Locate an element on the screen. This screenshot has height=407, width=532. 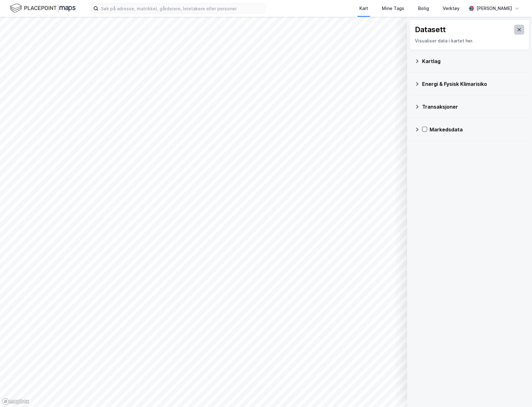
div: Kartlag is located at coordinates (474, 61).